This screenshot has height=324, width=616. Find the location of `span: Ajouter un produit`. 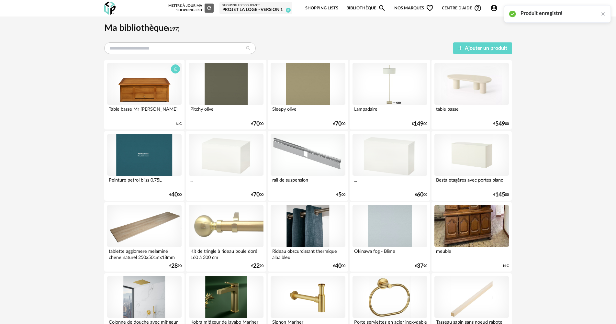

span: Ajouter un produit is located at coordinates (486, 48).